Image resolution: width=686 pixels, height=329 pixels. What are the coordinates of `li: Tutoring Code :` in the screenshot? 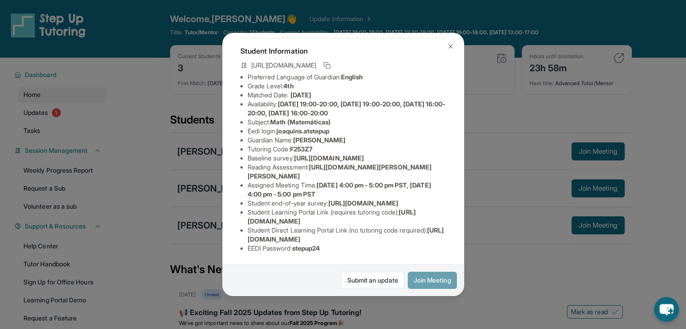 It's located at (347, 149).